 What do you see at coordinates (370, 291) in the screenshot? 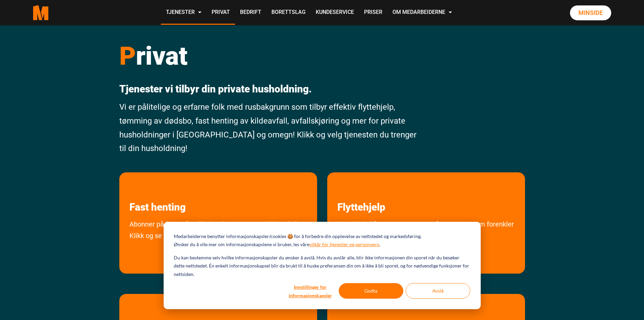
I see `button: Godta` at bounding box center [370, 291].